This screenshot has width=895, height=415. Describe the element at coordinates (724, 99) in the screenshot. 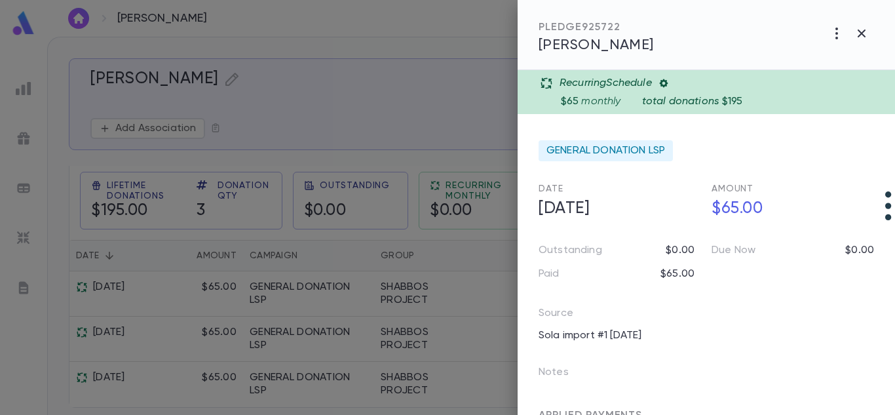

I see `div: monthly` at that location.